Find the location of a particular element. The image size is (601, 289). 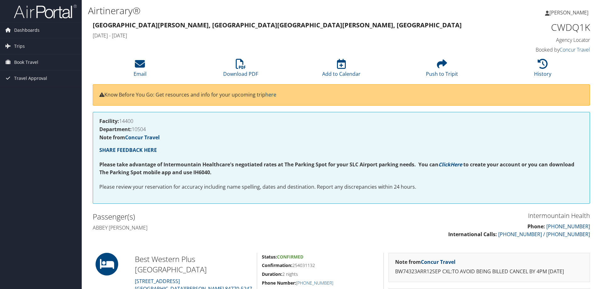

h5: 254031132 is located at coordinates (320, 265).